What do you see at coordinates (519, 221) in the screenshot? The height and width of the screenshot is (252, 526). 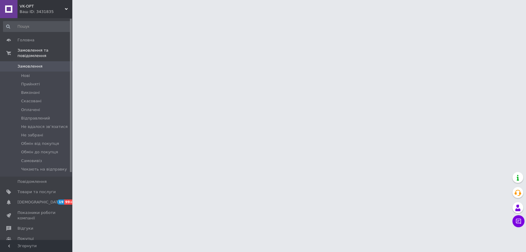 I see `button: Чат з покупцем` at bounding box center [519, 221].